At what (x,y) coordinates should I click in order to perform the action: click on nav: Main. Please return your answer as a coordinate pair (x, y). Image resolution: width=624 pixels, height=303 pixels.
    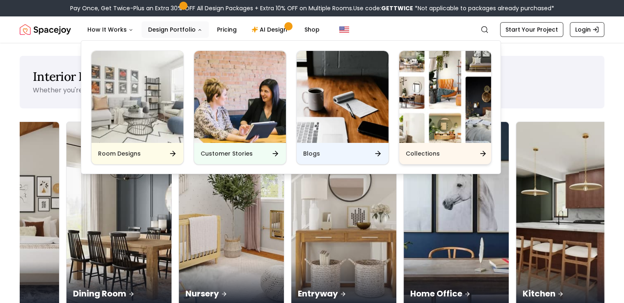
    Looking at the image, I should click on (203, 30).